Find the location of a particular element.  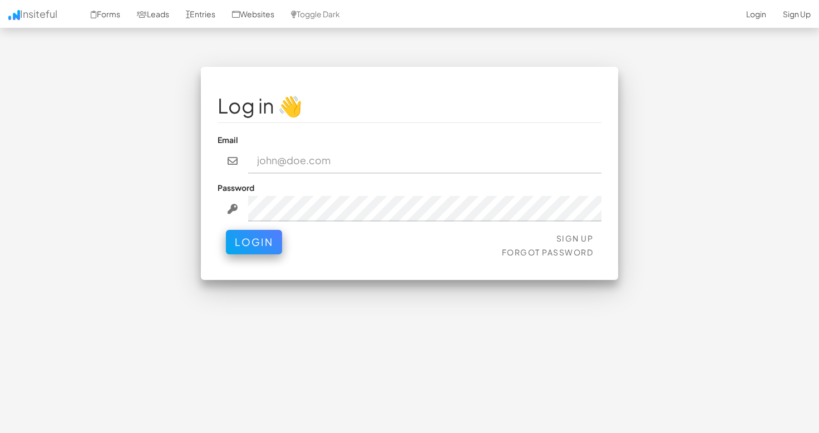

input: john@doe.com is located at coordinates (425, 161).